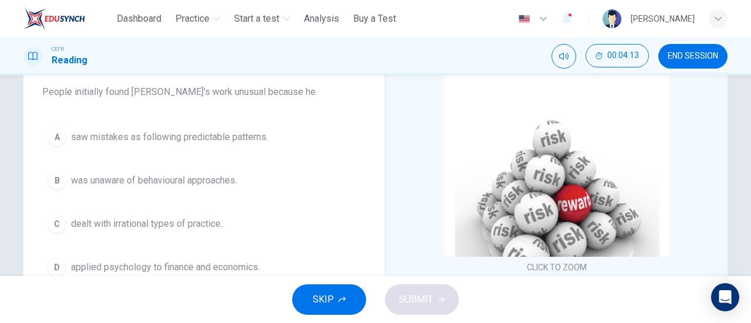 Image resolution: width=751 pixels, height=323 pixels. I want to click on div: A, so click(57, 137).